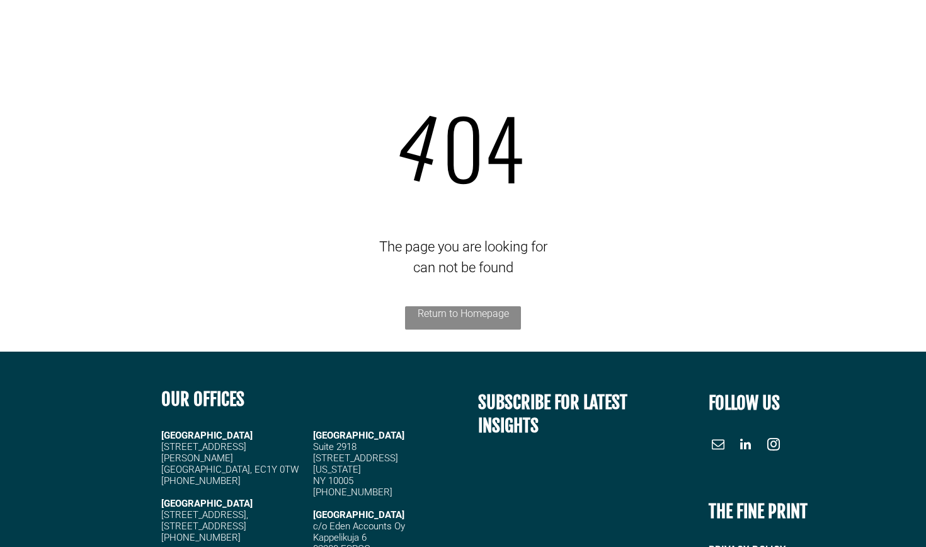 The width and height of the screenshot is (926, 547). Describe the element at coordinates (746, 445) in the screenshot. I see `a: linkedin` at that location.